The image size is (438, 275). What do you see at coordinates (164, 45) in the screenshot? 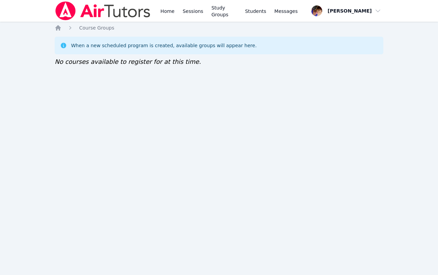
I see `div: When a new scheduled program is created, available groups will appear here.` at bounding box center [164, 45].